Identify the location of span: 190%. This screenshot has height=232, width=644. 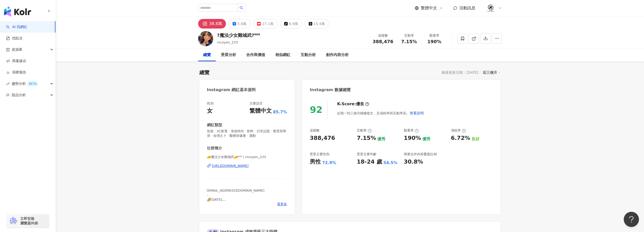
(435, 42).